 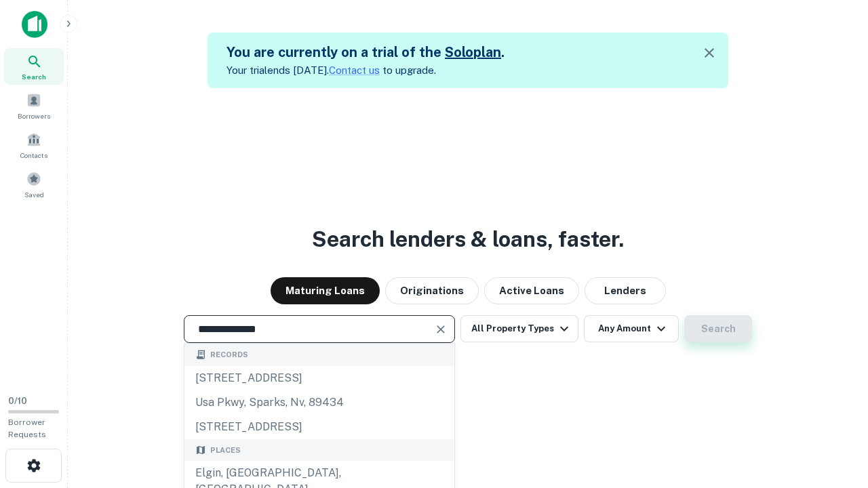 What do you see at coordinates (432, 291) in the screenshot?
I see `button: Originations` at bounding box center [432, 291].